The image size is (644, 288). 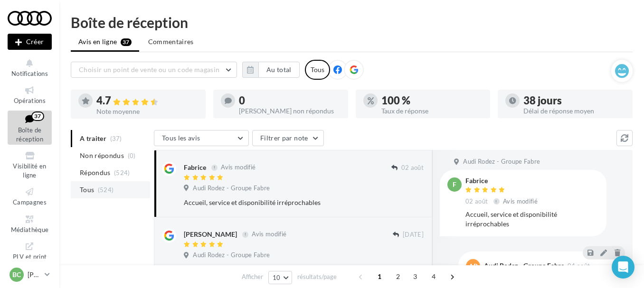 I want to click on div: 38 jours, so click(x=574, y=101).